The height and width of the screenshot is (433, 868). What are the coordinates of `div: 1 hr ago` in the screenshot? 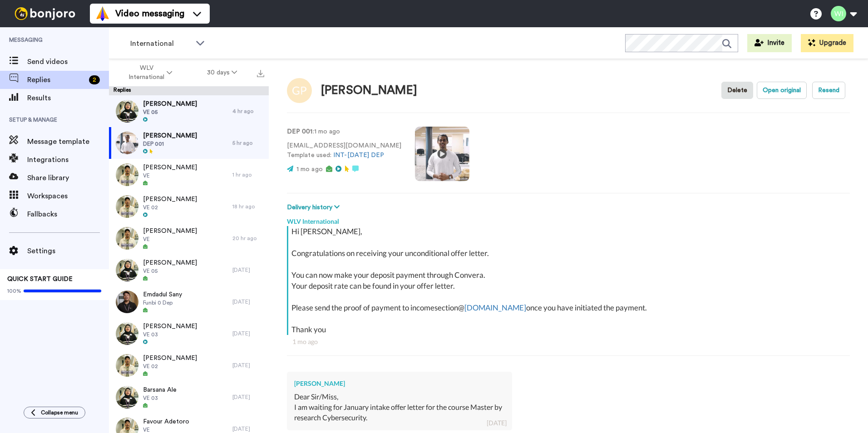 It's located at (248, 175).